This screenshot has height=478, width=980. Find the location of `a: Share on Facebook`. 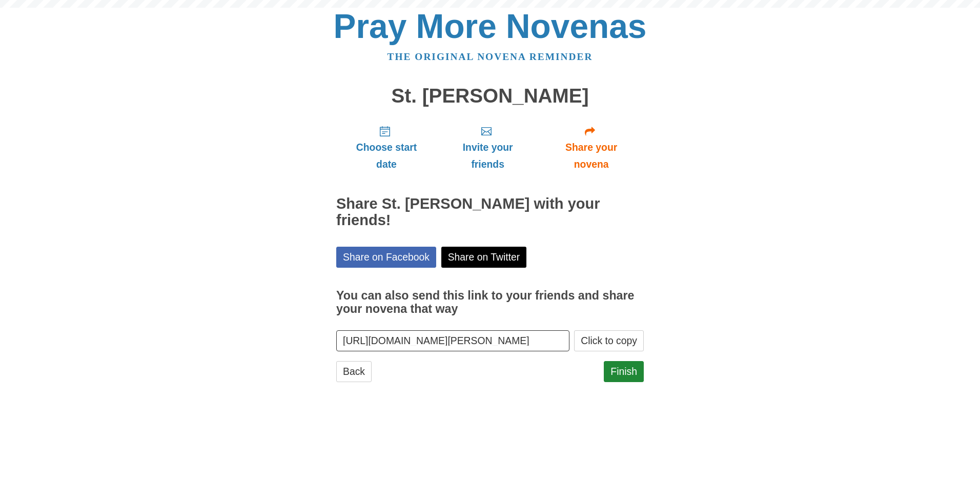

a: Share on Facebook is located at coordinates (386, 257).